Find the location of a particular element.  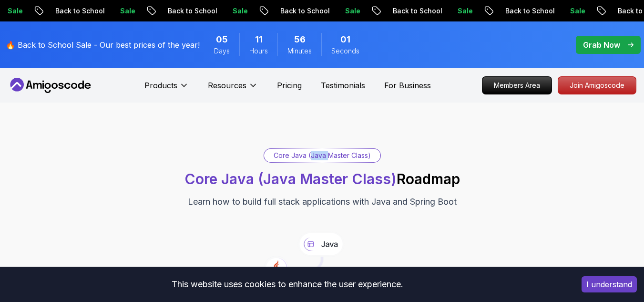

p: Members Area is located at coordinates (516, 85).